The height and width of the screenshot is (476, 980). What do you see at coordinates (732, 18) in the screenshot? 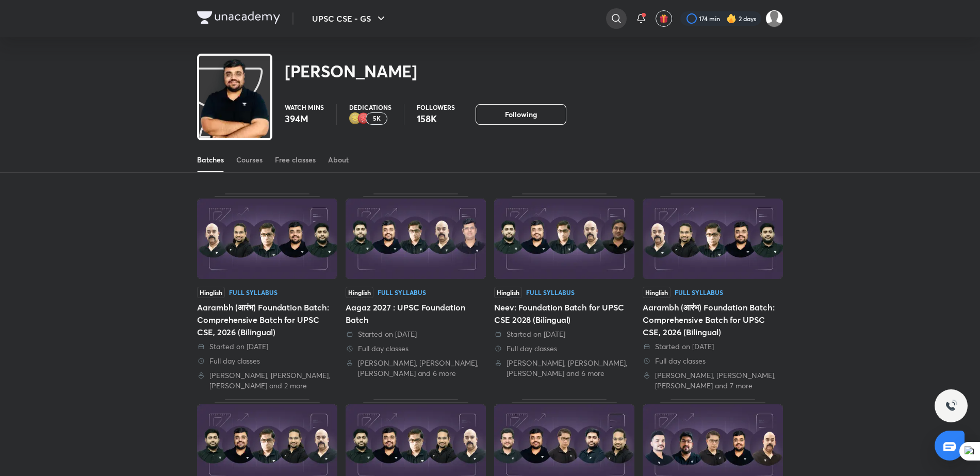
I see `img: streak` at bounding box center [732, 18].